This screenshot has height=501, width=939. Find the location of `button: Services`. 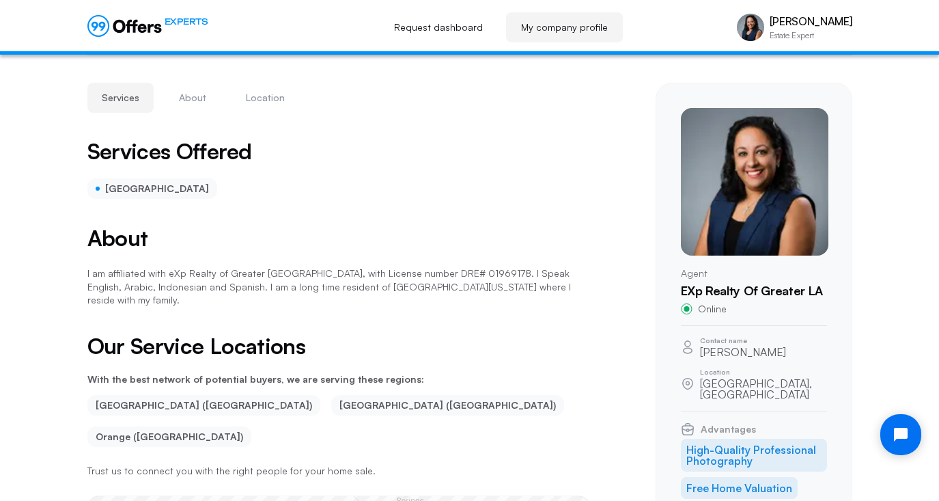

button: Services is located at coordinates (120, 98).